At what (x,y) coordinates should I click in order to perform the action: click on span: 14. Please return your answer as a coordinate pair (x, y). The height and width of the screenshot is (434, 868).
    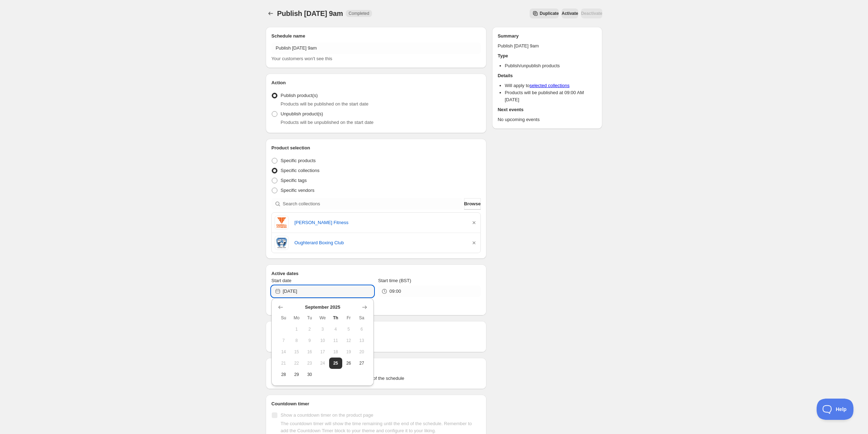
    Looking at the image, I should click on (284, 352).